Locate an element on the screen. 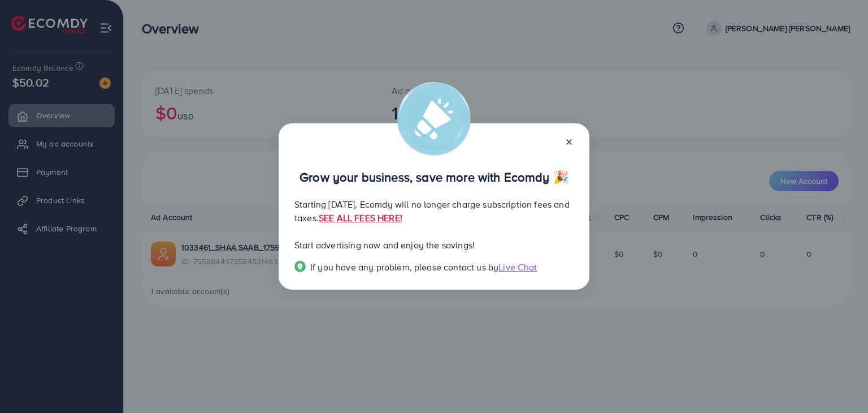 The image size is (868, 413). span: If you have any problem, please contact us by is located at coordinates (404, 267).